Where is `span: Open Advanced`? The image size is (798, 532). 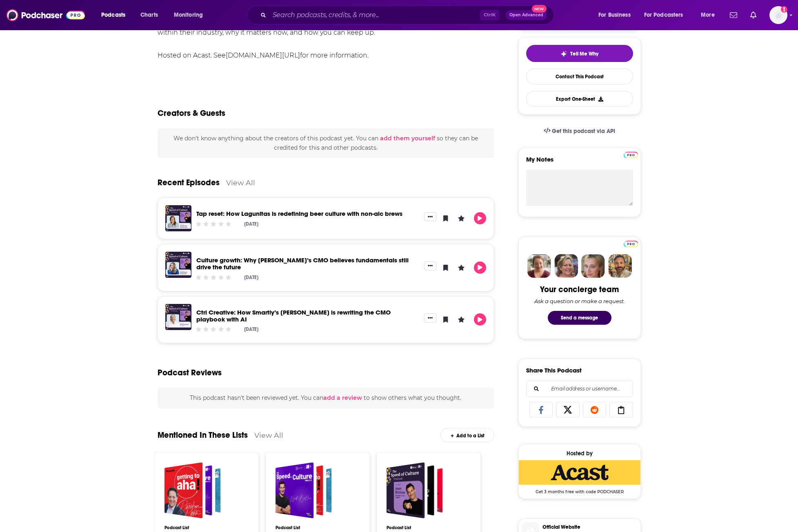
span: Open Advanced is located at coordinates (526, 15).